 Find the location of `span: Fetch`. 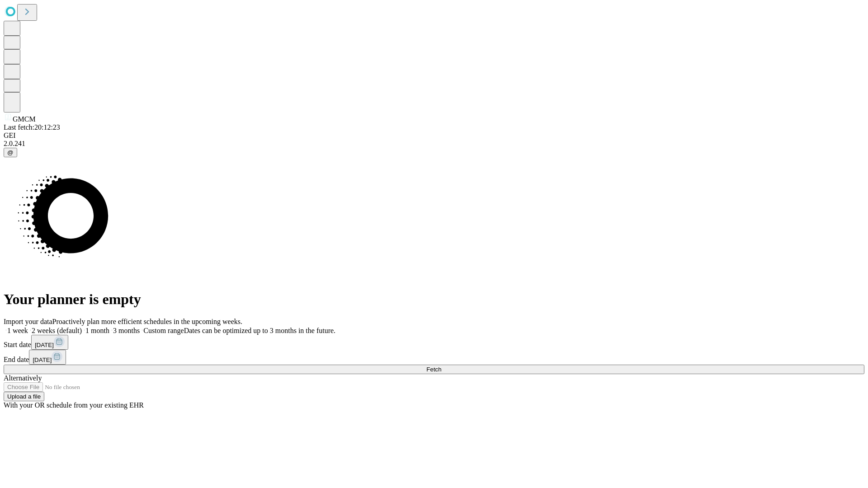

span: Fetch is located at coordinates (433, 369).